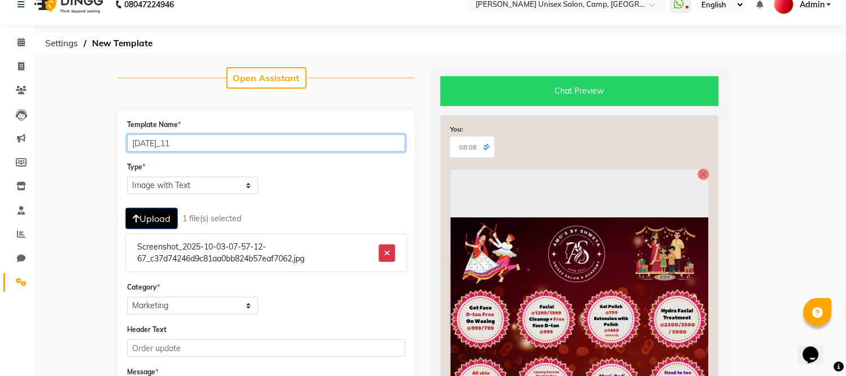 The height and width of the screenshot is (376, 846). I want to click on button: Upload, so click(151, 219).